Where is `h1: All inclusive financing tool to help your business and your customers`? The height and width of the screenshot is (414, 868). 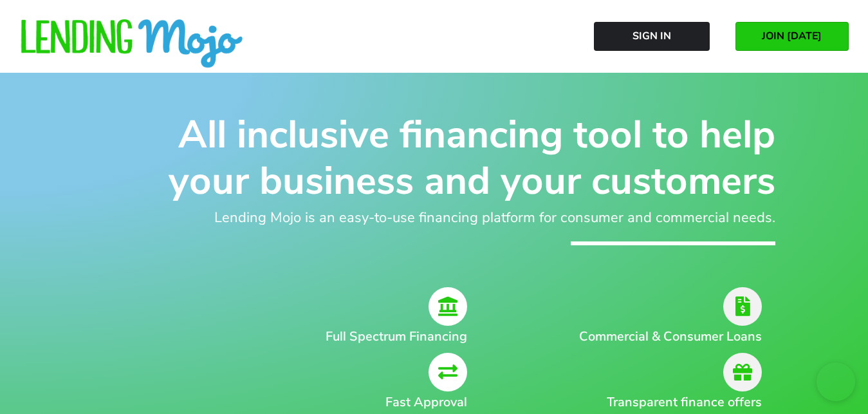 h1: All inclusive financing tool to help your business and your customers is located at coordinates (434, 158).